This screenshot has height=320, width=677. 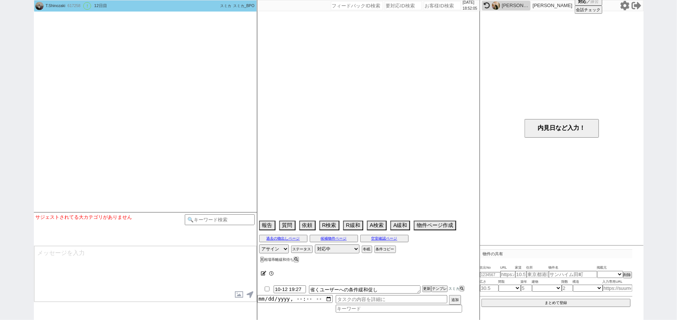 I want to click on input: フィードバックID検索, so click(x=357, y=6).